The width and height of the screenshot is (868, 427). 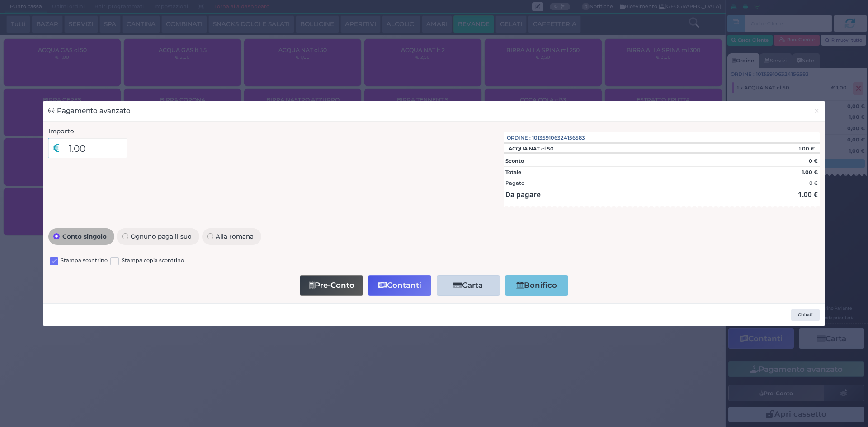 What do you see at coordinates (84, 237) in the screenshot?
I see `span: Conto singolo` at bounding box center [84, 237].